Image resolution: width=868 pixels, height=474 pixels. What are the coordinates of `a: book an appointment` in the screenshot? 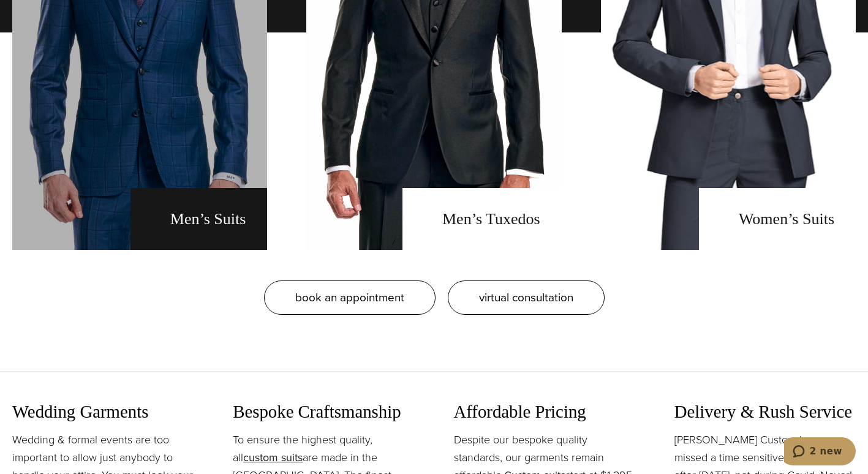 It's located at (350, 298).